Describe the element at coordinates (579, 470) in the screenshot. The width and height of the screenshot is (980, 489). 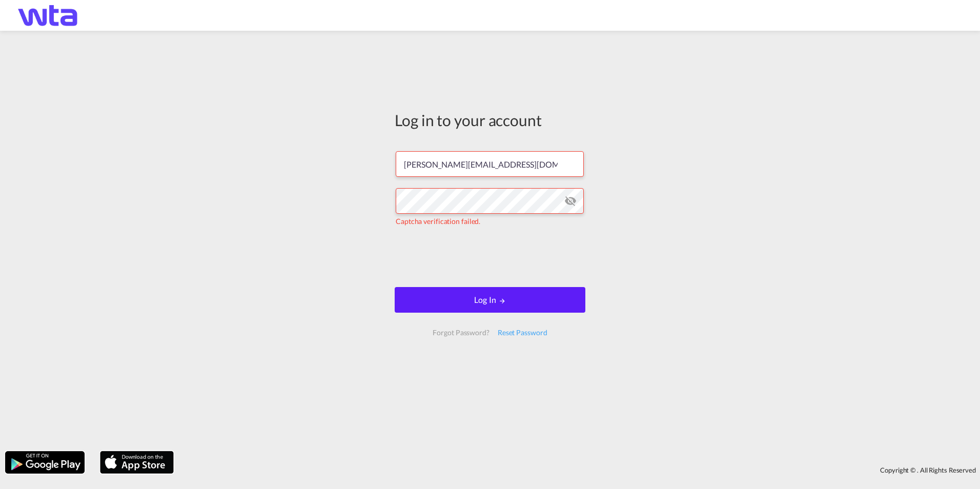
I see `div: Copyright © . All Rights Reserved` at that location.